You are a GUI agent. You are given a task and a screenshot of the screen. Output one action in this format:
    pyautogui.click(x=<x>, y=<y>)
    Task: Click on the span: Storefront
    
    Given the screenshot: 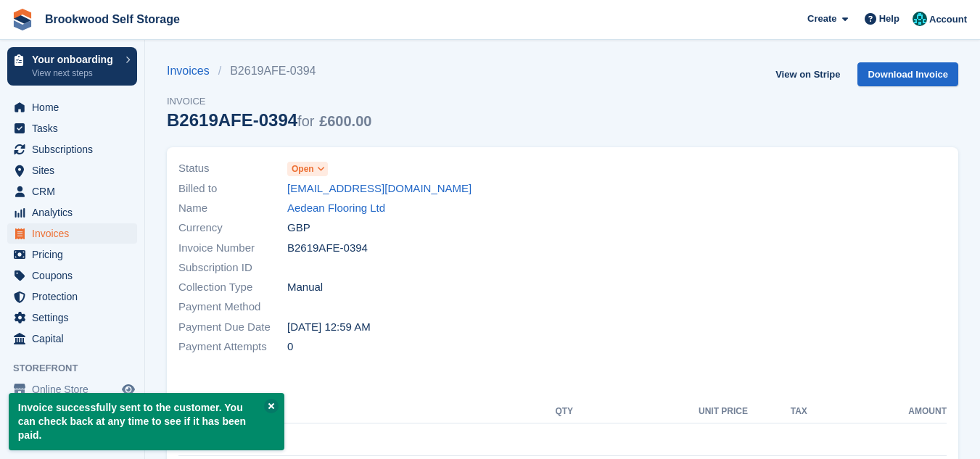 What is the action you would take?
    pyautogui.click(x=79, y=368)
    